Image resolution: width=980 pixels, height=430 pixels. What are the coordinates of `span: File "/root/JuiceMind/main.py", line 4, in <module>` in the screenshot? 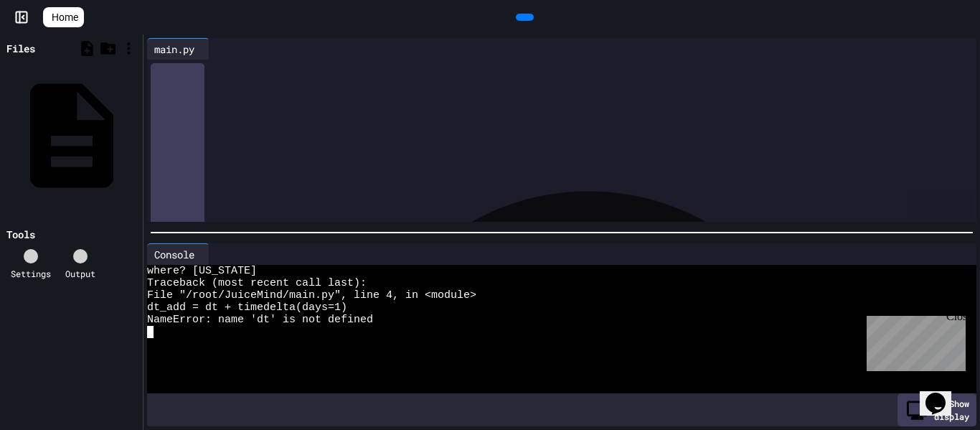 It's located at (312, 295).